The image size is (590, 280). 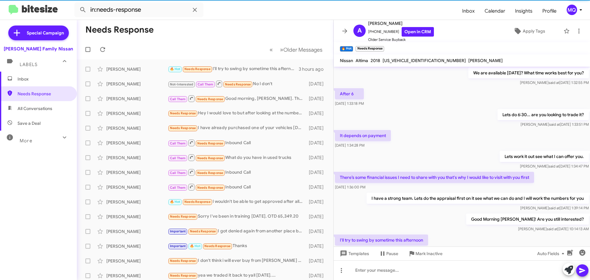 I want to click on a: Profile, so click(x=549, y=11).